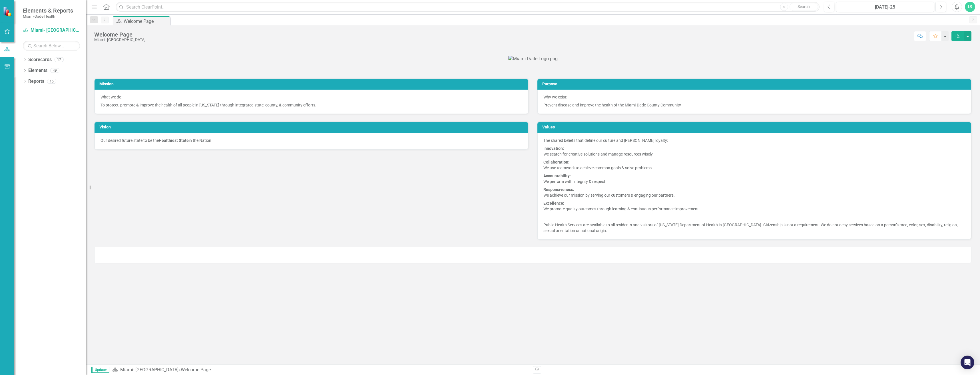 This screenshot has height=375, width=980. I want to click on input: Search Below..., so click(51, 46).